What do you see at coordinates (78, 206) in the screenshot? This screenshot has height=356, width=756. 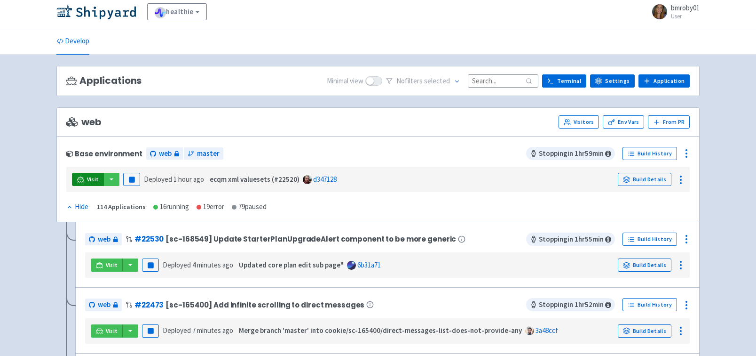 I see `button: Hide` at bounding box center [78, 206].